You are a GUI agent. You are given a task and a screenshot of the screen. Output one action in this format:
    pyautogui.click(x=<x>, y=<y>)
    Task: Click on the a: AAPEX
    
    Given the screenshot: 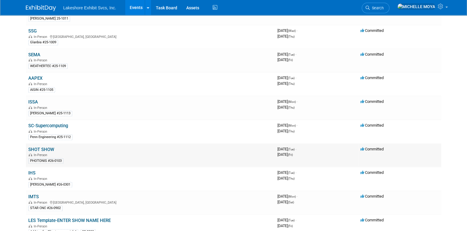 What is the action you would take?
    pyautogui.click(x=35, y=78)
    